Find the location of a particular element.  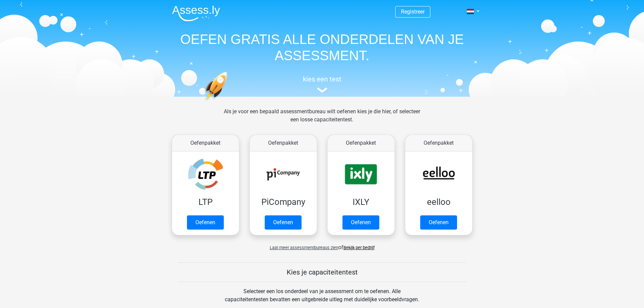

a: Bekijk per bedrijf is located at coordinates (359, 248).